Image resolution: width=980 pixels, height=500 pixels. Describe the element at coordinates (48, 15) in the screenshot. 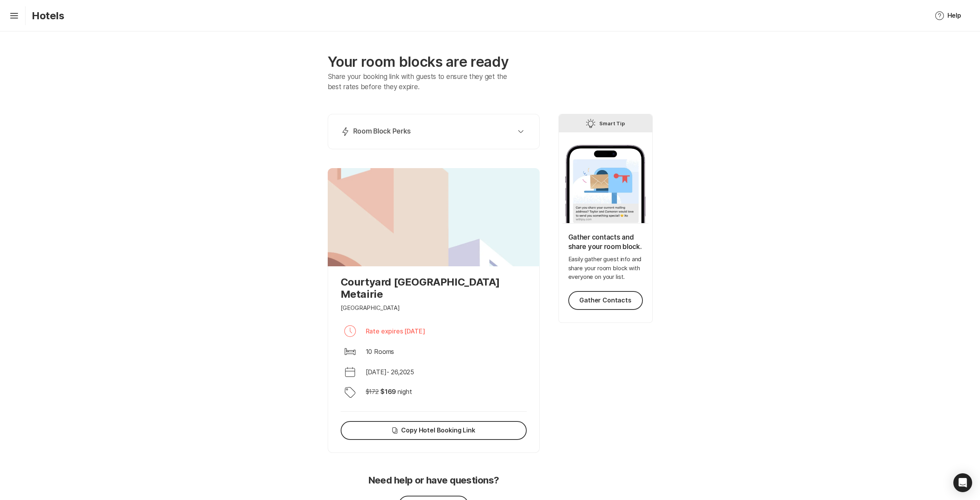

I see `p: Hotels` at that location.